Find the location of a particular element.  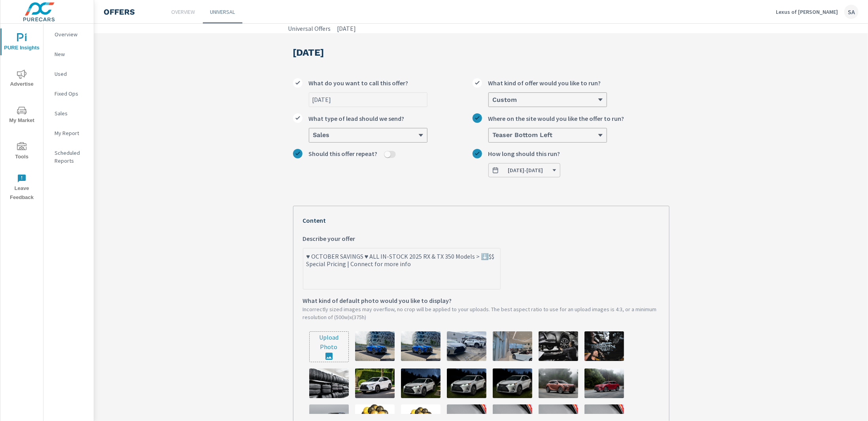

p: Fixed Ops is located at coordinates (71, 94).